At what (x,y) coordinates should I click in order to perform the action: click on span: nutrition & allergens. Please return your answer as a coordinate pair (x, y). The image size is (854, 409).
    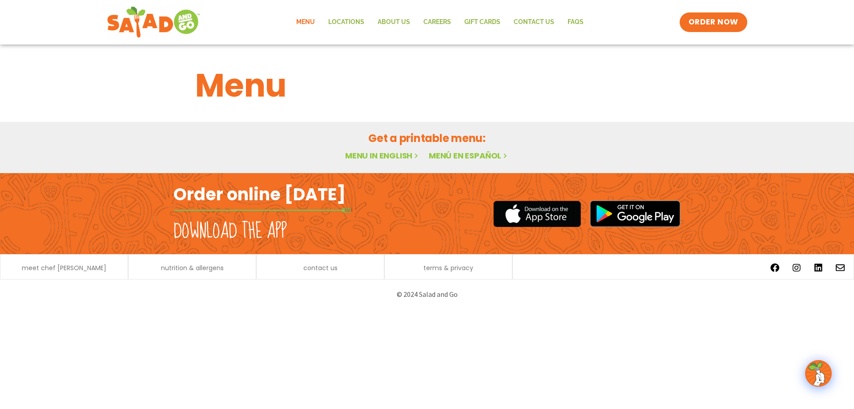
    Looking at the image, I should click on (192, 268).